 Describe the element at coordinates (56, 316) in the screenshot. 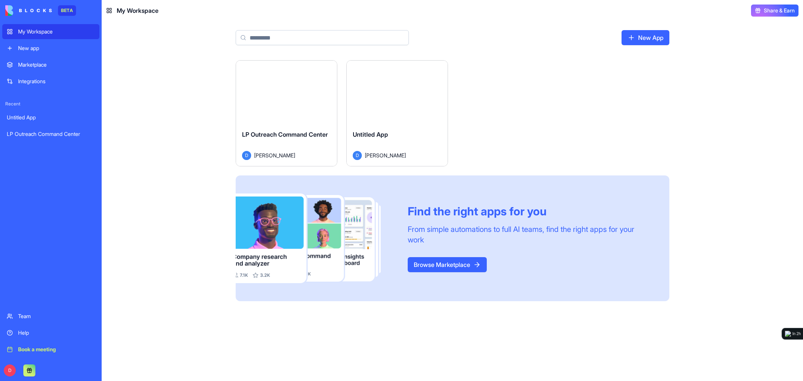

I see `div: Team` at that location.